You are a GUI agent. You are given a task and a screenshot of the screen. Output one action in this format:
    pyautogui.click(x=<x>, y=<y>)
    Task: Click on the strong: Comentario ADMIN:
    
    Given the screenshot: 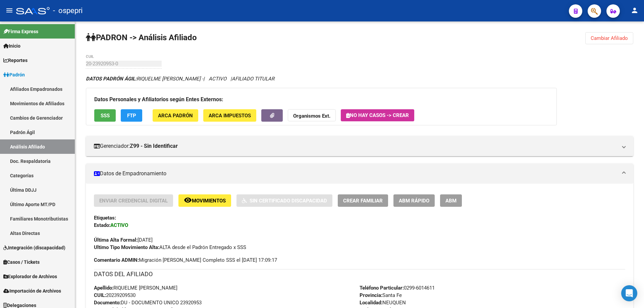 What is the action you would take?
    pyautogui.click(x=116, y=260)
    